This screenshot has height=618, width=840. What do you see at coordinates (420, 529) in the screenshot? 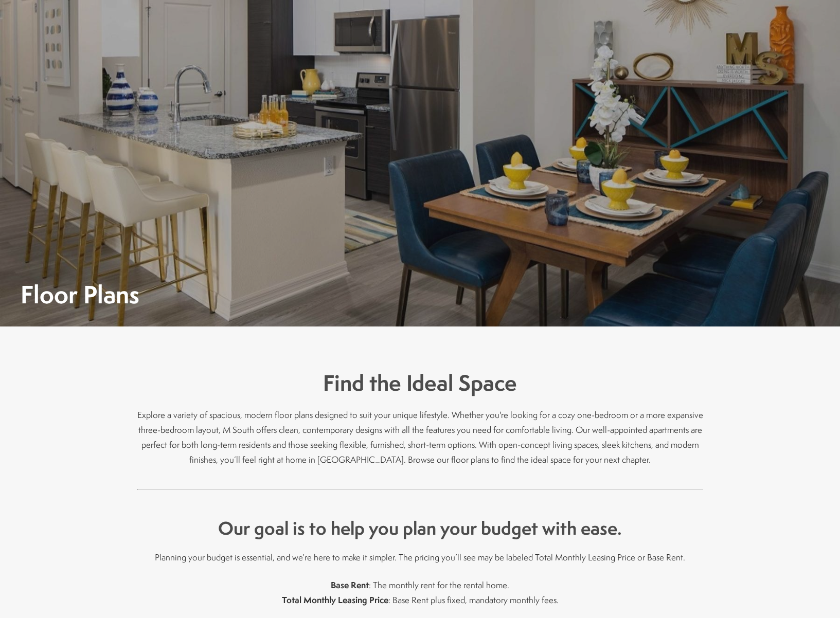
I see `h4: Our goal is to help you plan your budget with ease.` at bounding box center [420, 529].